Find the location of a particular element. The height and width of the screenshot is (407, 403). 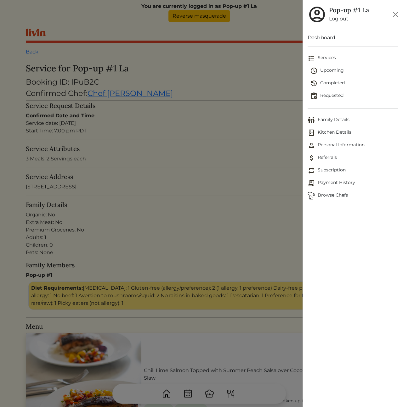

a: Upcoming is located at coordinates (354, 71).